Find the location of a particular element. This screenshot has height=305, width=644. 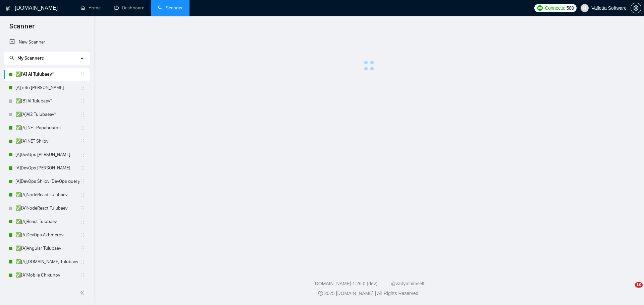

span: Scanner is located at coordinates (22, 28).